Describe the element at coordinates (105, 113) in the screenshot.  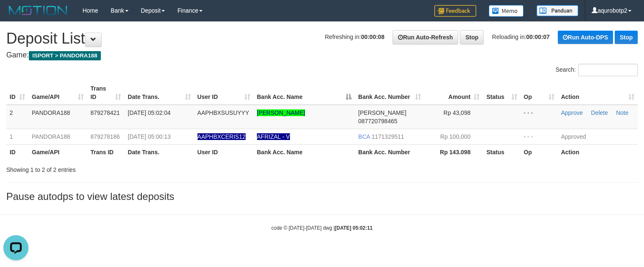
I see `span: 879278421` at that location.